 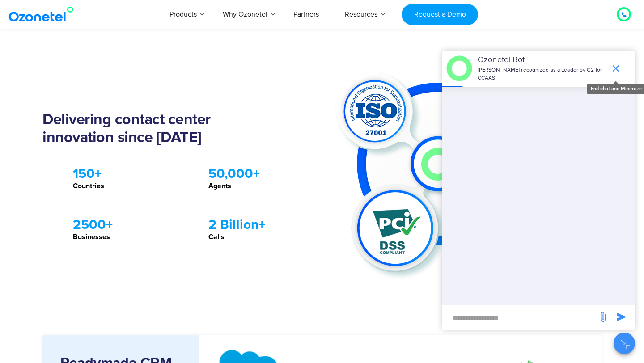 What do you see at coordinates (219, 186) in the screenshot?
I see `strong: Agents` at bounding box center [219, 186].